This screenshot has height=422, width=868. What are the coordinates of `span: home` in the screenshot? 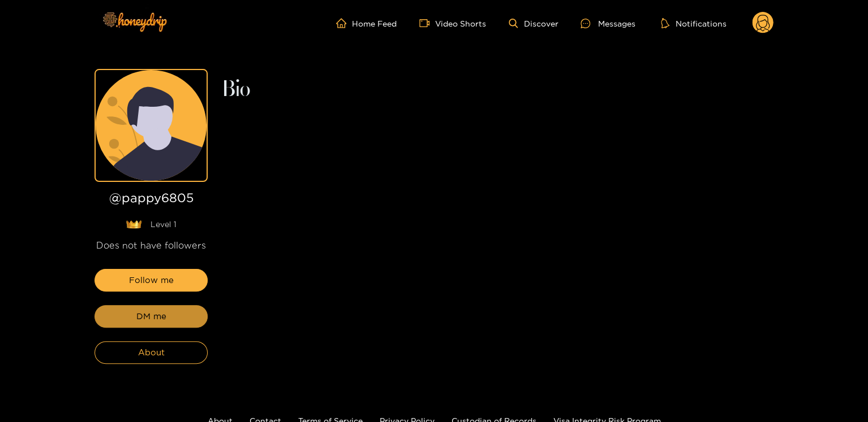 It's located at (344, 23).